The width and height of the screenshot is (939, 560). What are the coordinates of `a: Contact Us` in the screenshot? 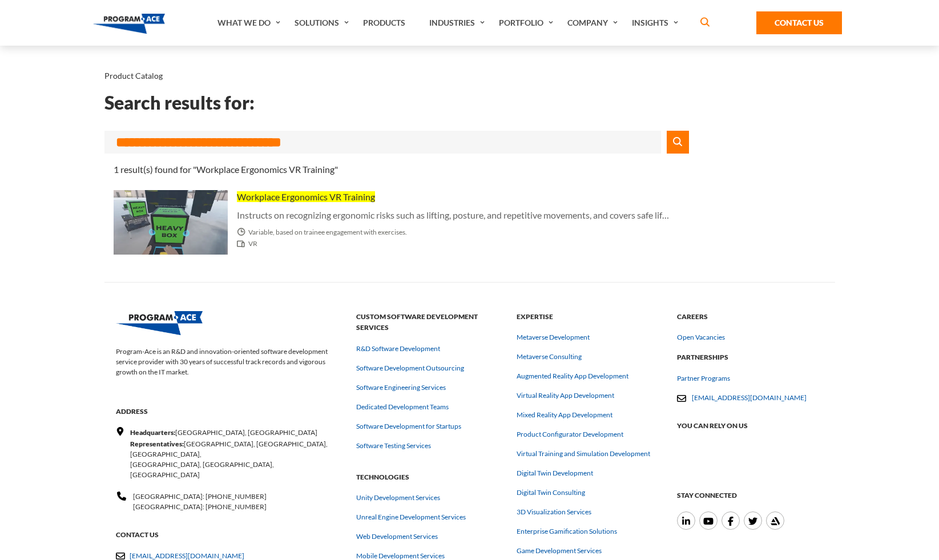 It's located at (799, 22).